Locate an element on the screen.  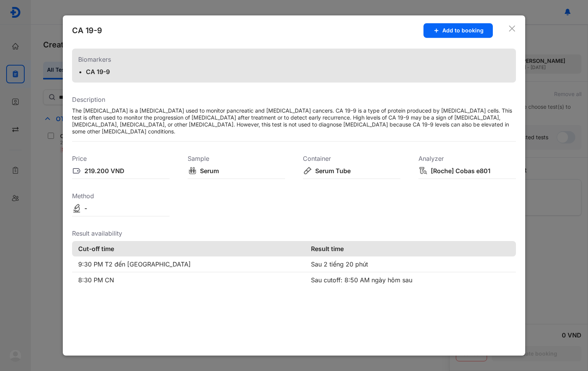
td: 8:30 PM CN is located at coordinates (188, 280).